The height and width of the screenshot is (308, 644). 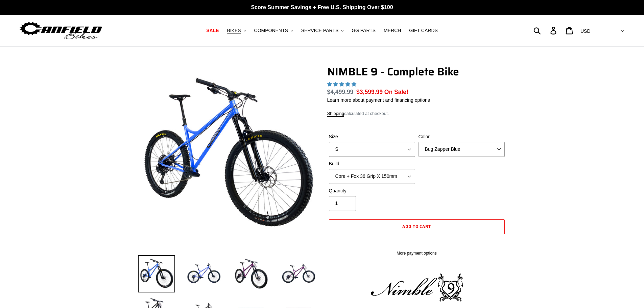 I want to click on span: SALE, so click(x=213, y=30).